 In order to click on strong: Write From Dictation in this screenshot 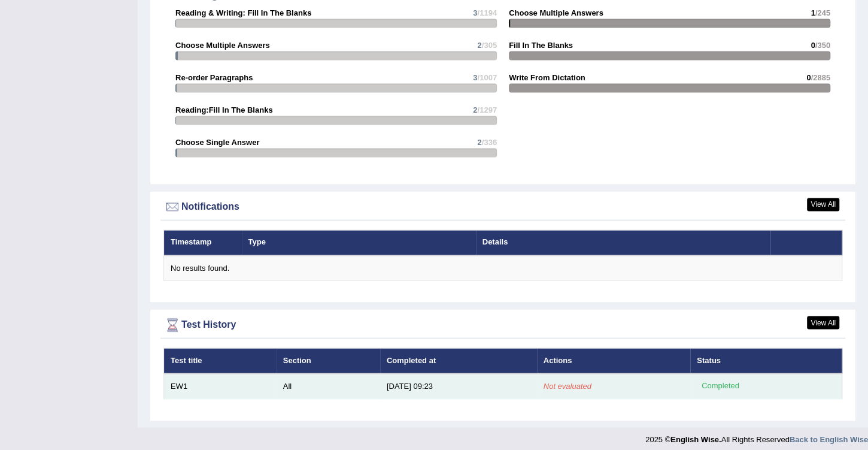, I will do `click(547, 77)`.